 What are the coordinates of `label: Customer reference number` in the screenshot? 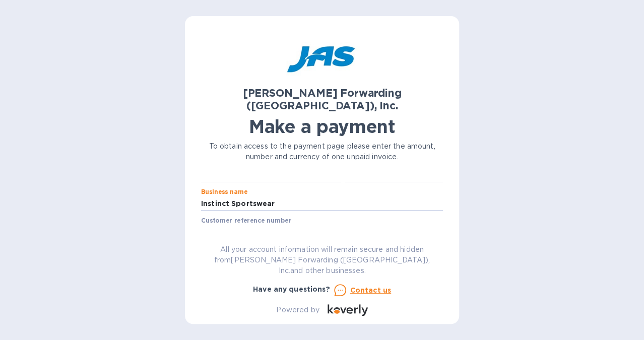 It's located at (246, 221).